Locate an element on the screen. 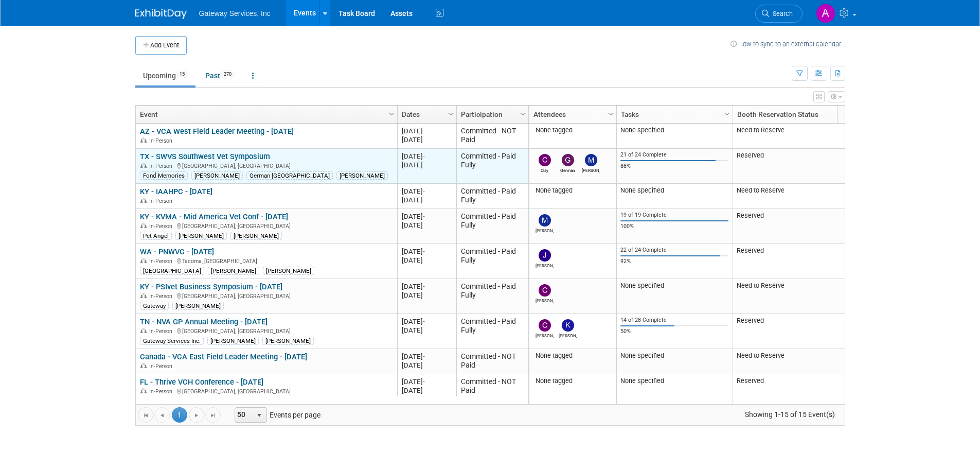  div: 88% is located at coordinates (674, 166).